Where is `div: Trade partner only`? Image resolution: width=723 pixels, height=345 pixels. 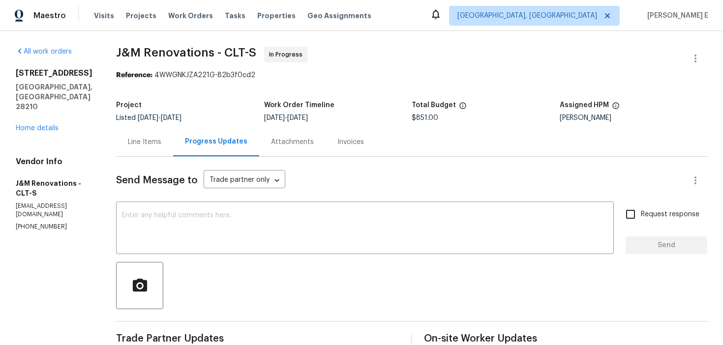 div: Trade partner only is located at coordinates (245, 181).